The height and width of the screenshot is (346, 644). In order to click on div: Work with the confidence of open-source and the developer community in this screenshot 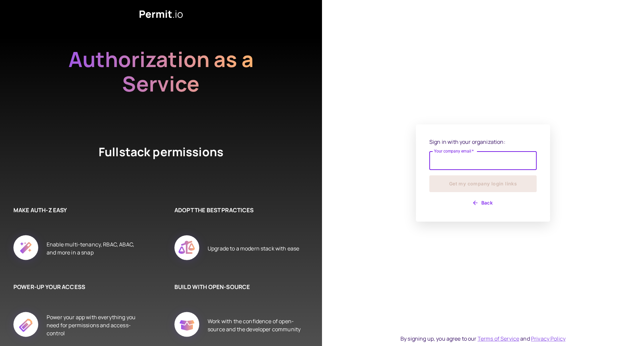, I will do `click(255, 325)`.